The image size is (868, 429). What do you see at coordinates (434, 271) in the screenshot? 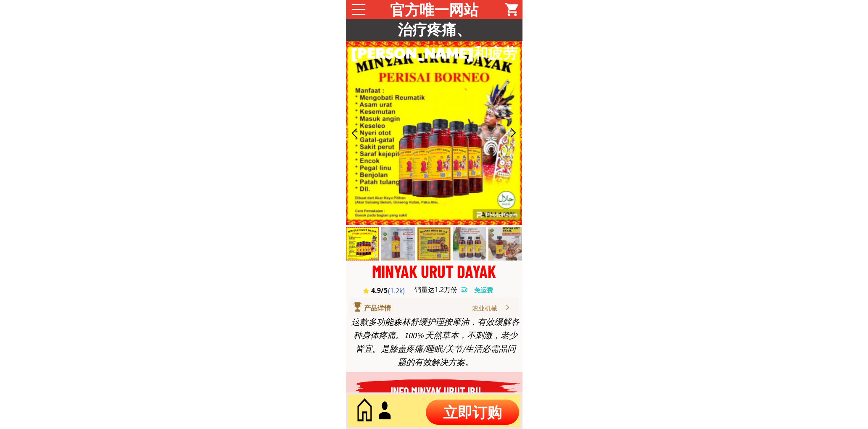
I see `div: MINYAK URUT DAYAK` at bounding box center [434, 271].